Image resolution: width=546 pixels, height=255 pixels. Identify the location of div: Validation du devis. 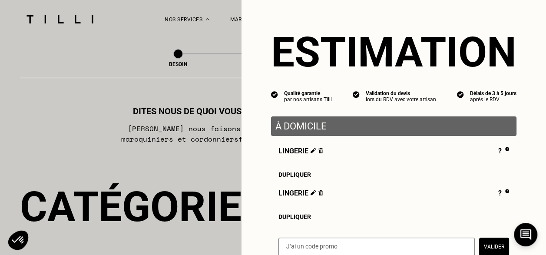
(401, 93).